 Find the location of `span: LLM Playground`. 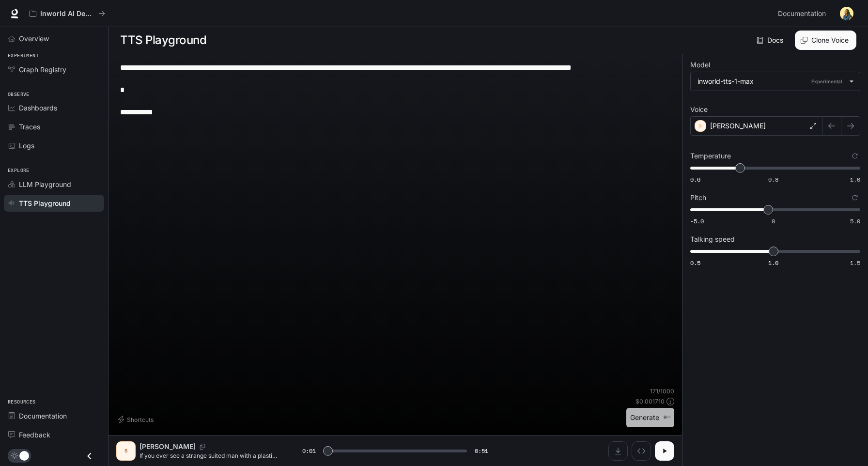

span: LLM Playground is located at coordinates (45, 184).